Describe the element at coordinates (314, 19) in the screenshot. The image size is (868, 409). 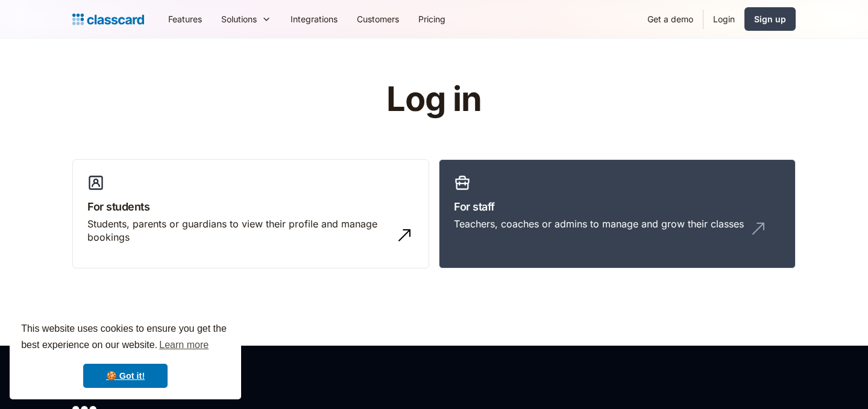
I see `a: Integrations` at that location.